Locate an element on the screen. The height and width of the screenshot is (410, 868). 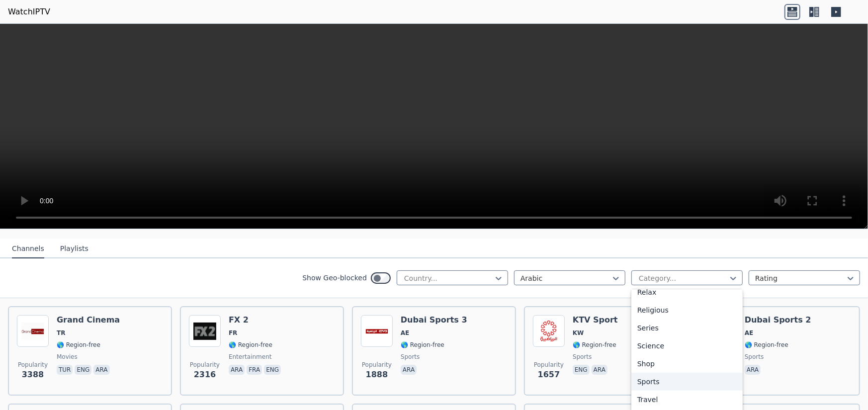
span: 2316 is located at coordinates (205, 375).